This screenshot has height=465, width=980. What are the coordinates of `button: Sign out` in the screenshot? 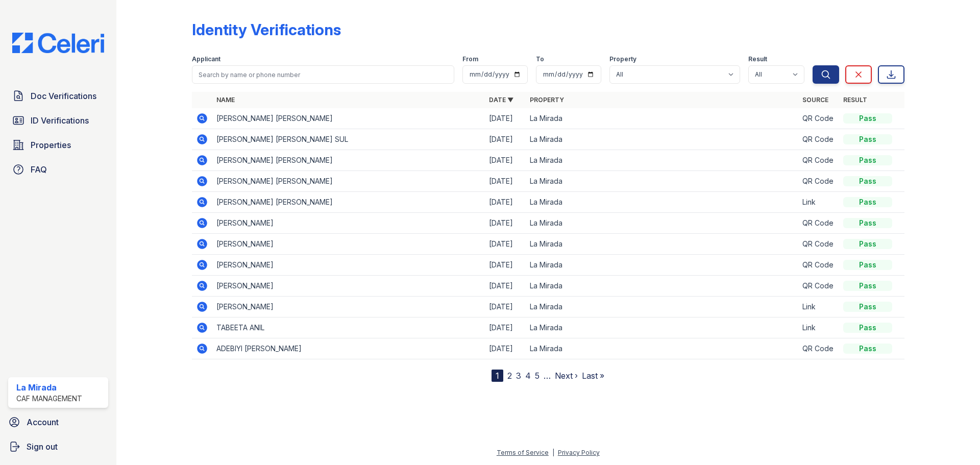 It's located at (58, 447).